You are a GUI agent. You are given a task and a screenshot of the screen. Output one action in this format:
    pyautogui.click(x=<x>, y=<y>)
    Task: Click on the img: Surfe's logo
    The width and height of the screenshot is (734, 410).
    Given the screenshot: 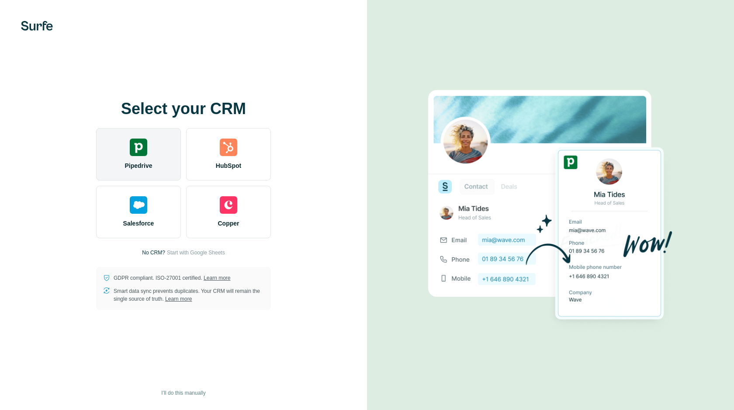 What is the action you would take?
    pyautogui.click(x=37, y=26)
    